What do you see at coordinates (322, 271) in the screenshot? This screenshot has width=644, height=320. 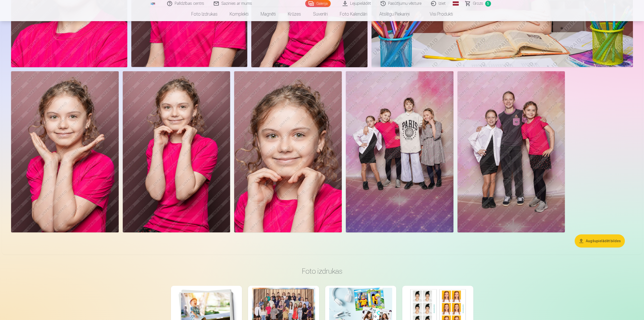 I see `h3: Foto izdrukas` at bounding box center [322, 271].